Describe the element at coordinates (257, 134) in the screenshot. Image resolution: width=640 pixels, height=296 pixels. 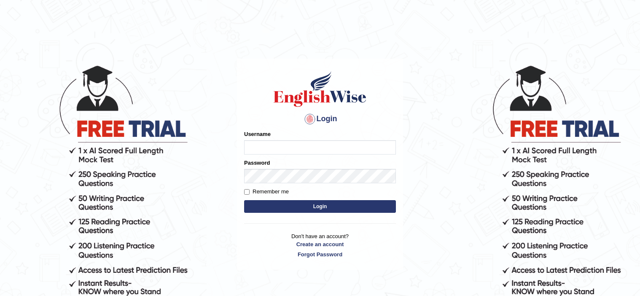
I see `label: Username` at that location.